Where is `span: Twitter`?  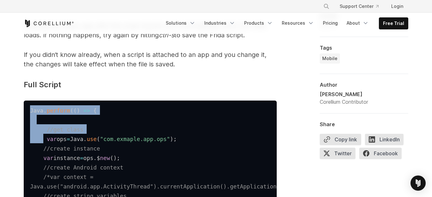 span: Twitter is located at coordinates (337, 153).